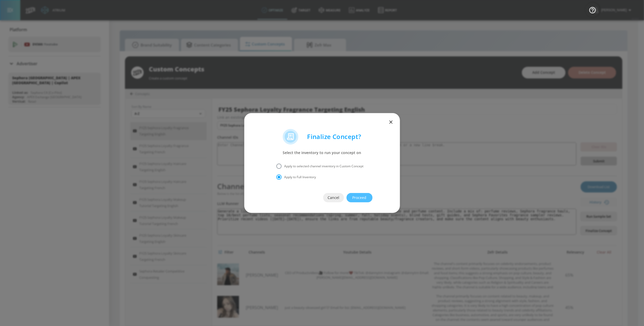 The width and height of the screenshot is (644, 326). I want to click on p: Select the inventory to run your concept on, so click(322, 153).